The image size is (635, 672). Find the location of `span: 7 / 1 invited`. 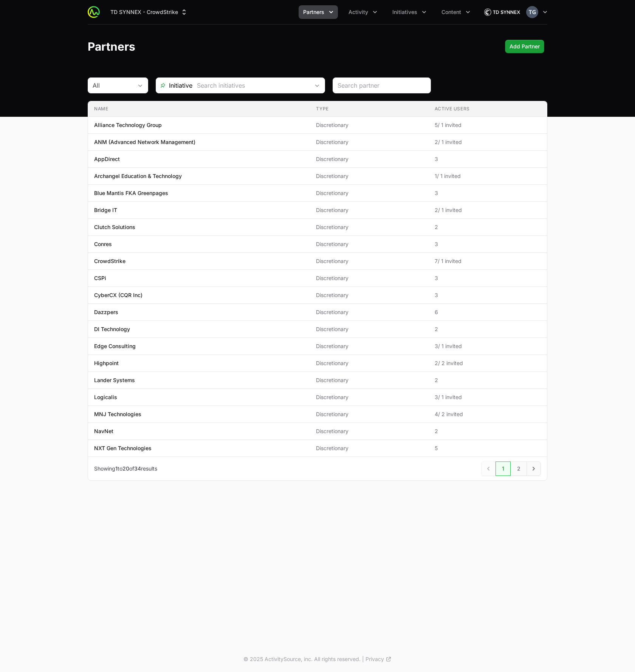

span: 7 / 1 invited is located at coordinates (487, 261).